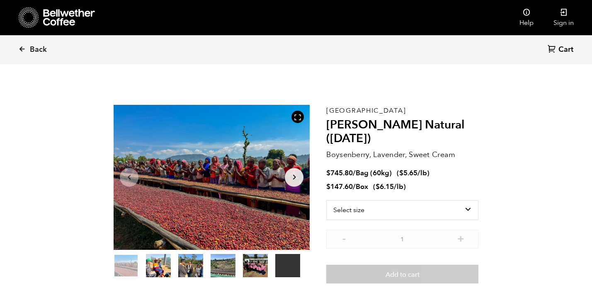 The width and height of the screenshot is (592, 300). I want to click on span: Cart, so click(565, 50).